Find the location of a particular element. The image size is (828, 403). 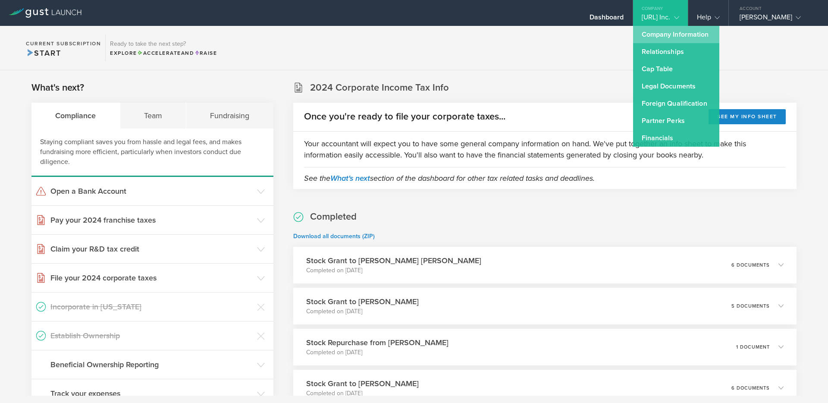

h2: Once you're ready to file your corporate taxes... is located at coordinates (405, 116).